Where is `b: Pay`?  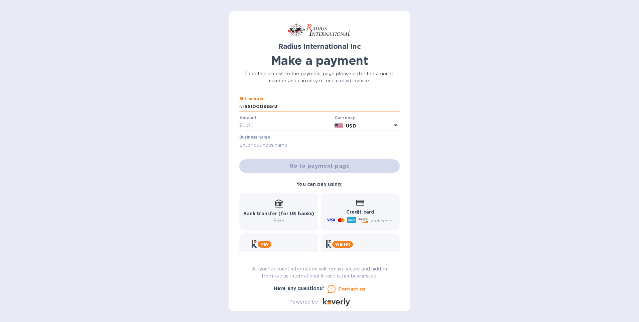 b: Pay is located at coordinates (264, 244).